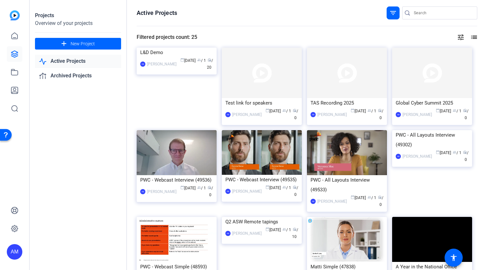  Describe the element at coordinates (78, 16) in the screenshot. I see `div: Projects` at that location.